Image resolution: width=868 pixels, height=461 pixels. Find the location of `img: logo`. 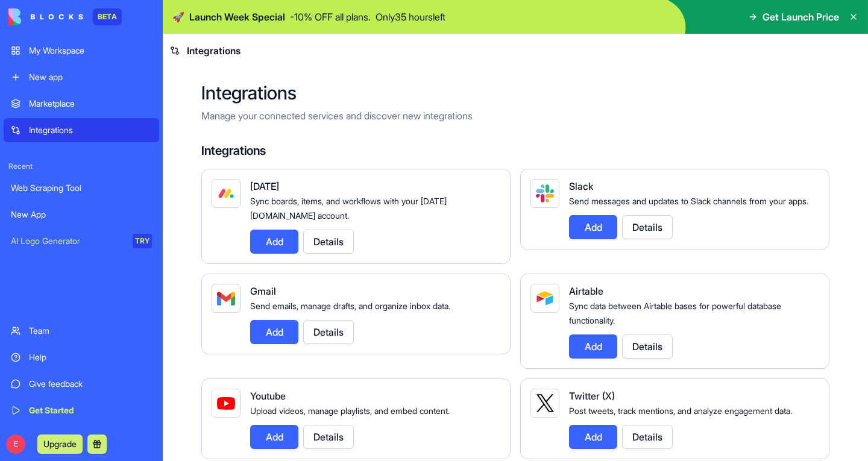

img: logo is located at coordinates (46, 17).